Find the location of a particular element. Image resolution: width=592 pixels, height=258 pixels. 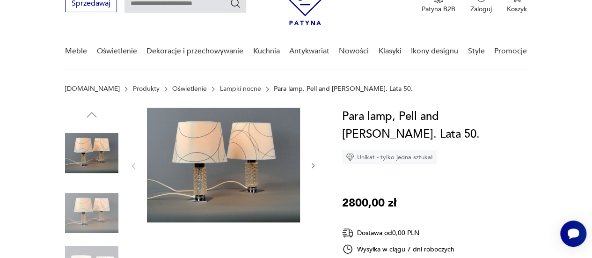

div: Unikat - tylko jedna sztuka! is located at coordinates (389, 157).